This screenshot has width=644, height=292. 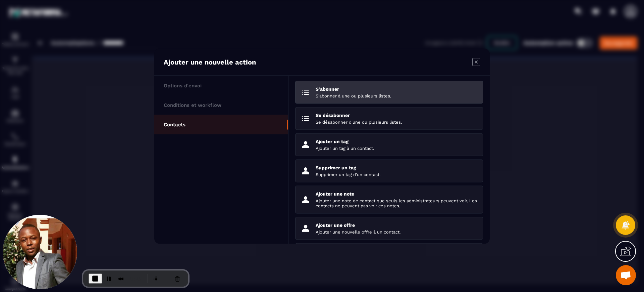 What do you see at coordinates (193, 105) in the screenshot?
I see `p: Conditions et workflow` at bounding box center [193, 105].